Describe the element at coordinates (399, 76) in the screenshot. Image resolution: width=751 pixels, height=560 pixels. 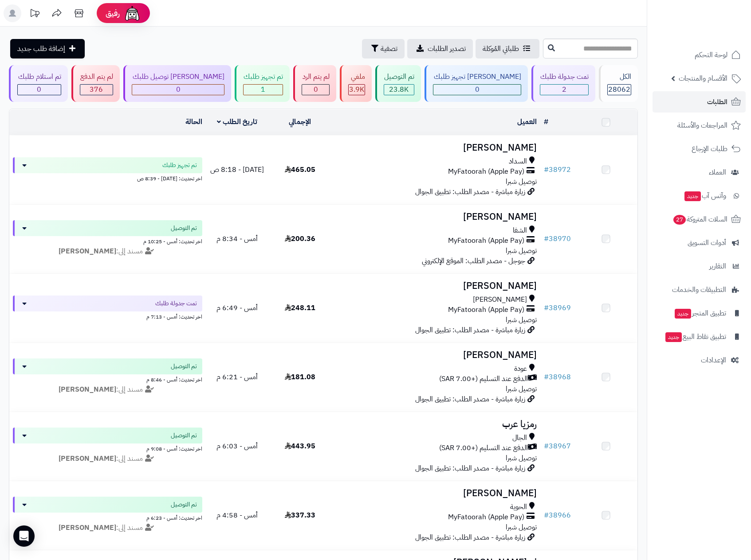
I see `div: تم التوصيل` at that location.